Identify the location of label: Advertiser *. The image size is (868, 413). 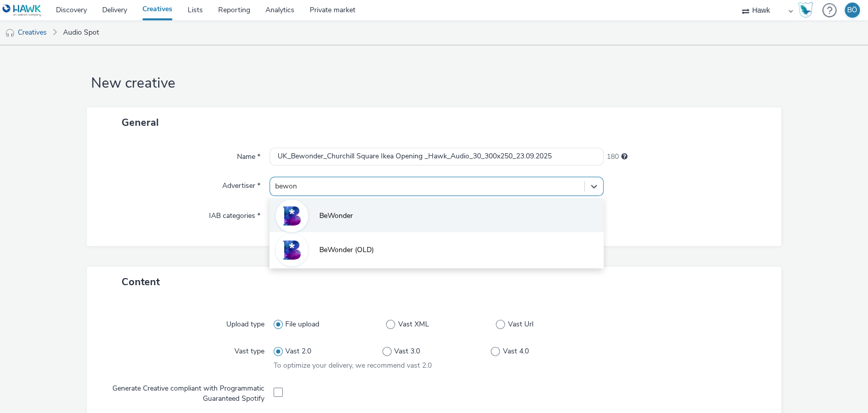
(241, 184).